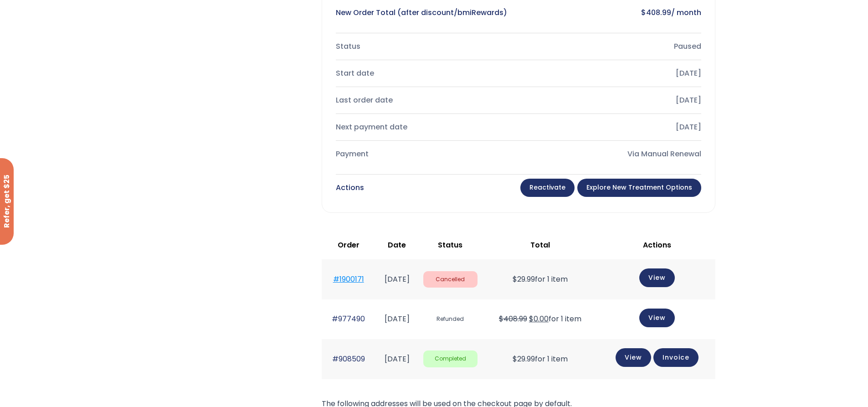 This screenshot has width=868, height=407. I want to click on div: Payment, so click(423, 154).